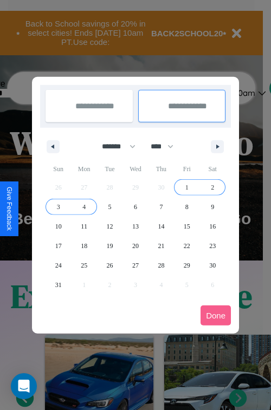 The width and height of the screenshot is (271, 410). What do you see at coordinates (161, 265) in the screenshot?
I see `span: 28` at bounding box center [161, 265].